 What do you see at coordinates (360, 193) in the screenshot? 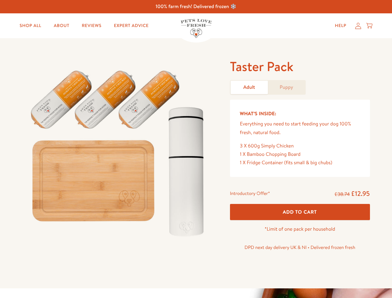
I see `span: £12.95` at bounding box center [360, 193].